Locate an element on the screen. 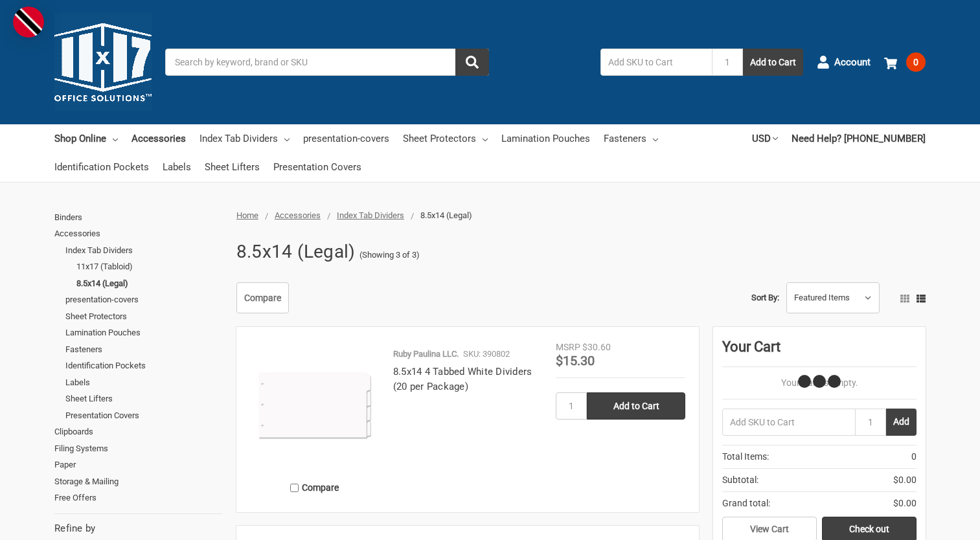  h5: Refine by is located at coordinates (138, 528).